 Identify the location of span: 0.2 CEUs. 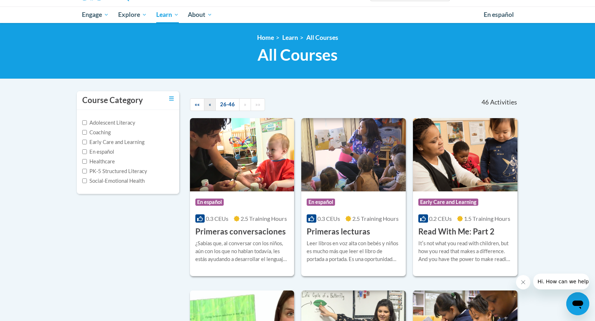
(440, 218).